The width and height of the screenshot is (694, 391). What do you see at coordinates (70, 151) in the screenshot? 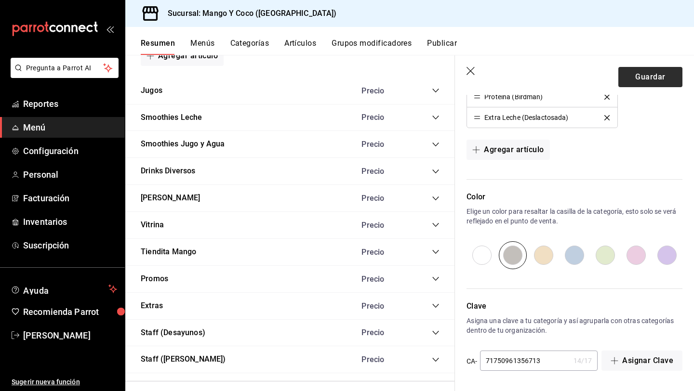
I see `span: Configuración` at bounding box center [70, 151].